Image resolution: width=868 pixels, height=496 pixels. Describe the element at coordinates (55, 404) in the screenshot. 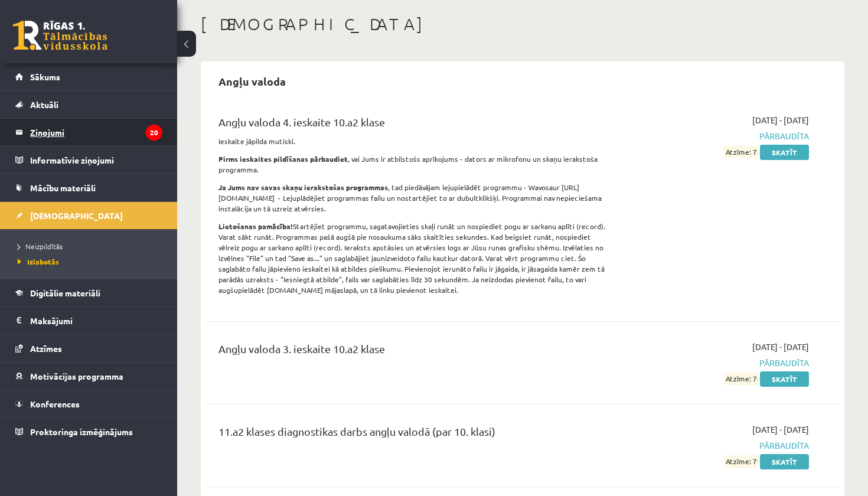

I see `span: Konferences` at that location.